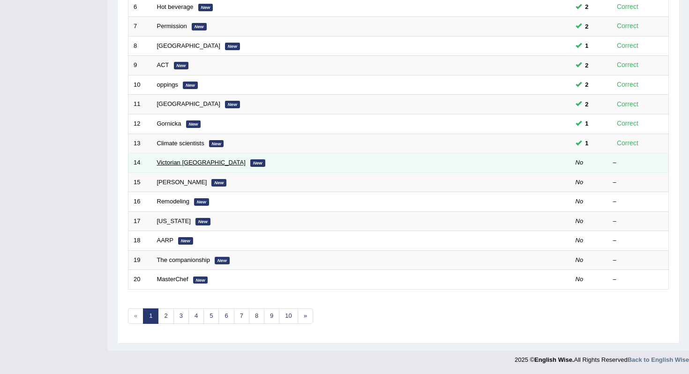  What do you see at coordinates (140, 143) in the screenshot?
I see `td: 13` at bounding box center [140, 143].